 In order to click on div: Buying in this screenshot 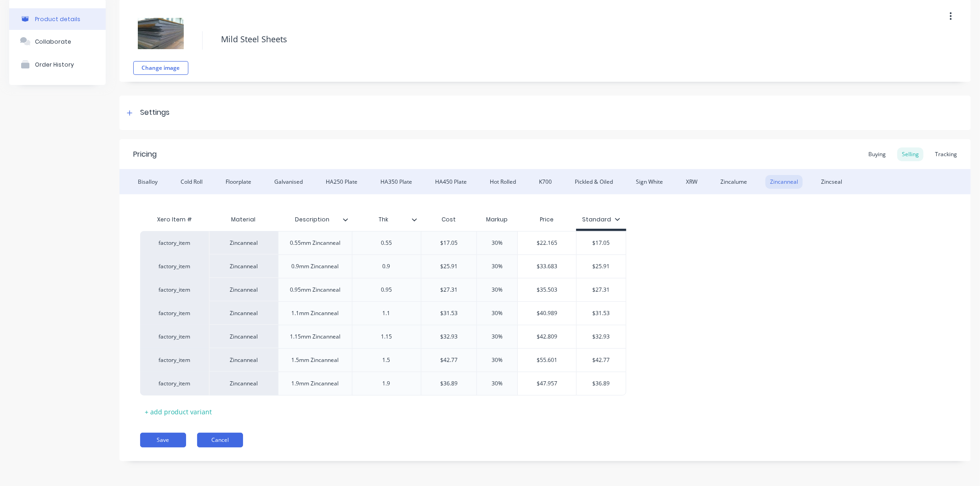, I will do `click(878, 154)`.